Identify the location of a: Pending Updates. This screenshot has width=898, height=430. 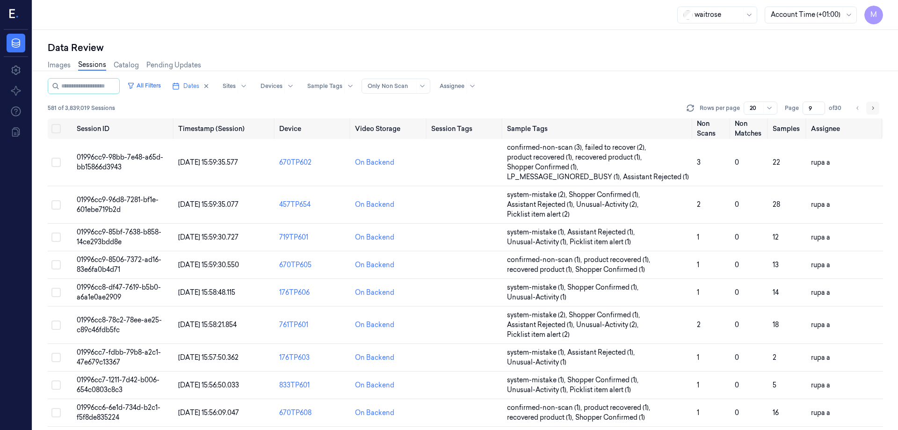
(173, 65).